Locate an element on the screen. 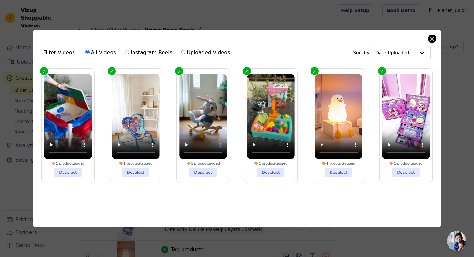 This screenshot has height=257, width=474. label: All Videos is located at coordinates (101, 53).